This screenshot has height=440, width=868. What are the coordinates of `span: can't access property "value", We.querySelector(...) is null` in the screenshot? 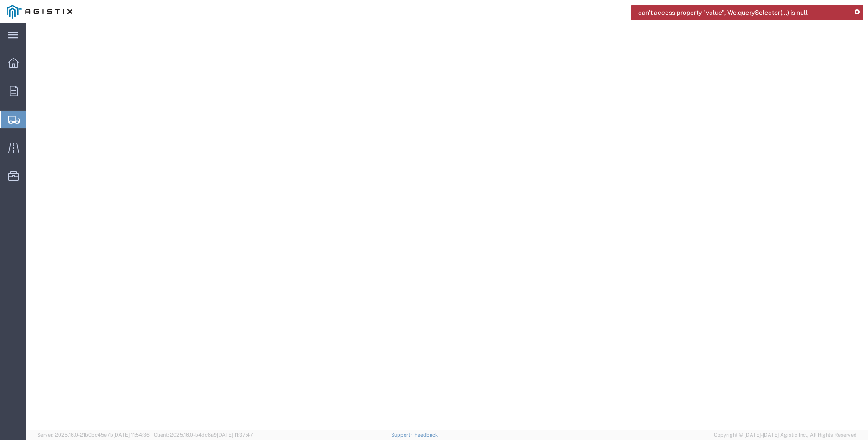 It's located at (723, 13).